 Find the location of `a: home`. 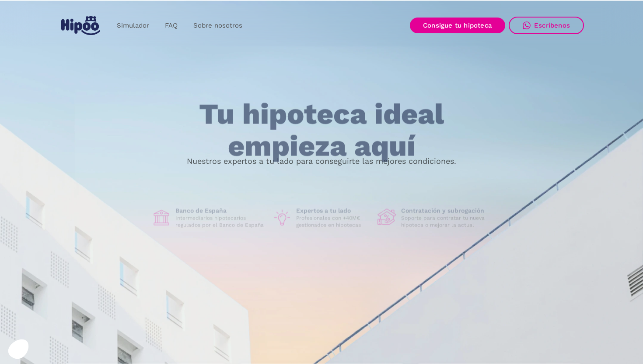

a: home is located at coordinates (80, 26).